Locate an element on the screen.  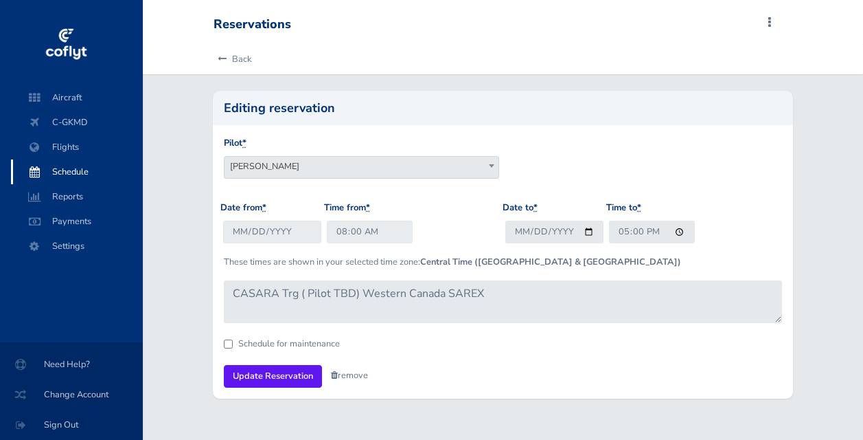
h2: Editing reservation is located at coordinates (503, 108).